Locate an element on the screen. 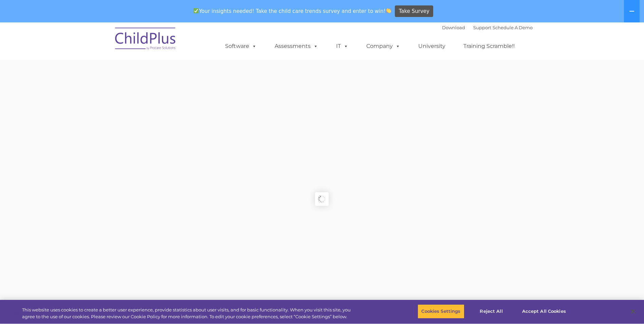  span: Your insights needed! Take the child care trends survey and enter to win! is located at coordinates (292, 11).